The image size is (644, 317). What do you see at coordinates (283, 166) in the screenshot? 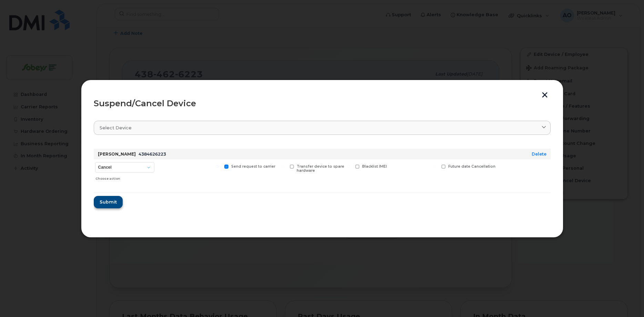
I see `input: Transfer device to spare hardware` at bounding box center [283, 166].